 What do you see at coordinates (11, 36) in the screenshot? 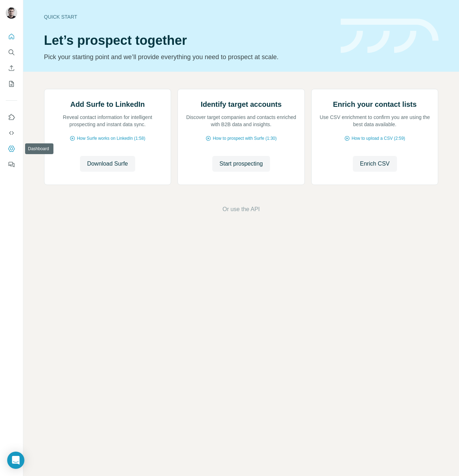
I see `button: Quick start` at bounding box center [11, 36].